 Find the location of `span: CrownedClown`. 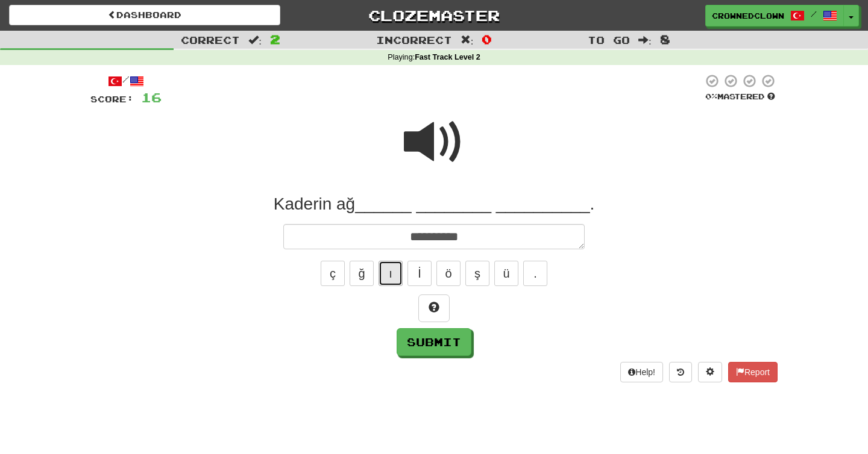

span: CrownedClown is located at coordinates (748, 16).